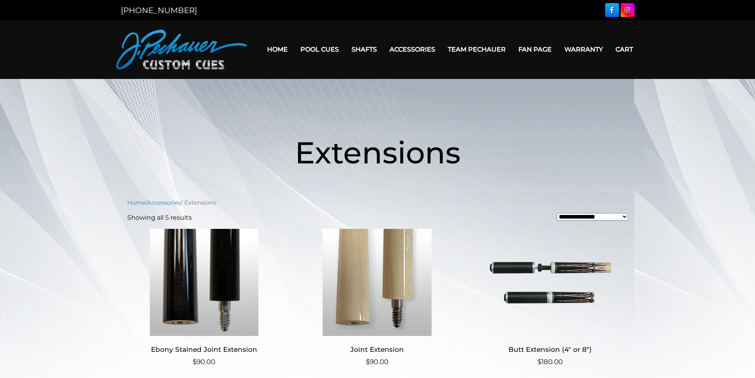 This screenshot has height=378, width=755. What do you see at coordinates (593, 216) in the screenshot?
I see `select: Shop order` at bounding box center [593, 216].